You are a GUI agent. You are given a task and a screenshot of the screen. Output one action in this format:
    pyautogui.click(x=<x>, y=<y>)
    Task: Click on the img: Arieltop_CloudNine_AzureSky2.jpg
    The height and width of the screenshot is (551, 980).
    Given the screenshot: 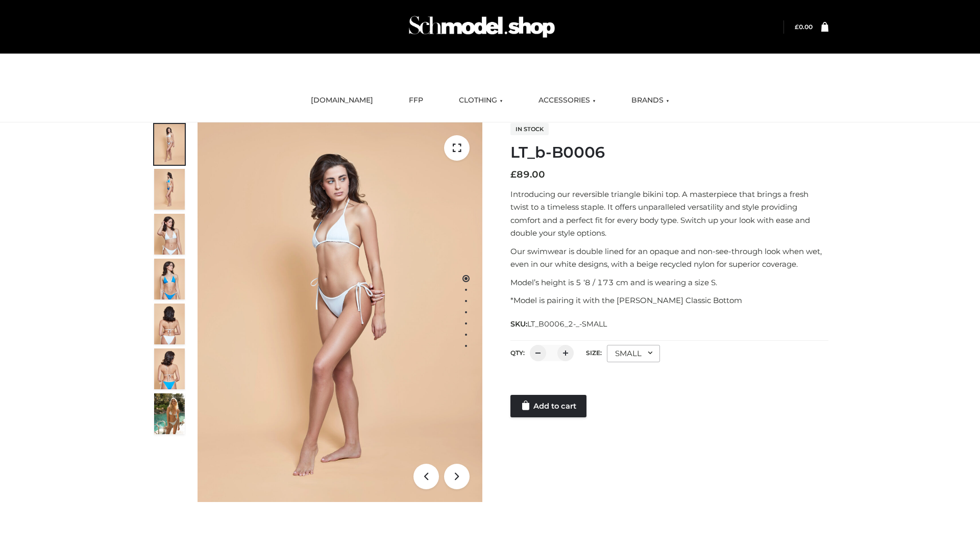 What is the action you would take?
    pyautogui.click(x=169, y=414)
    